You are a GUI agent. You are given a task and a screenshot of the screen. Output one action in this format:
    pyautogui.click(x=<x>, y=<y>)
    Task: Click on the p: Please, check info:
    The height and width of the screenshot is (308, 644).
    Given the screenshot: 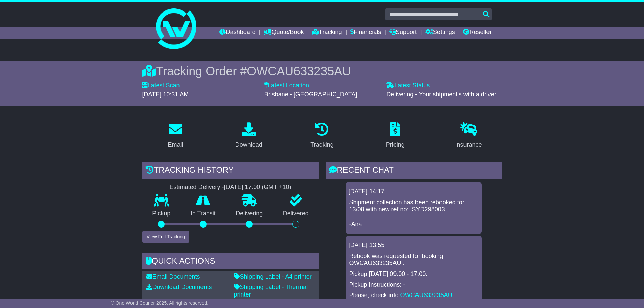 What is the action you would take?
    pyautogui.click(x=414, y=295)
    